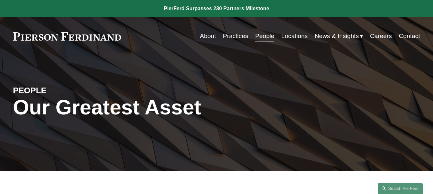  Describe the element at coordinates (208, 36) in the screenshot. I see `a: About` at that location.